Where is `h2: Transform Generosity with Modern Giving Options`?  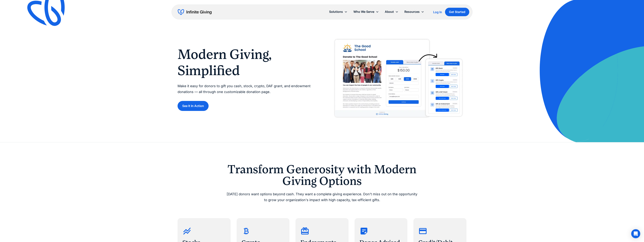
h2: Transform Generosity with Modern Giving Options is located at coordinates (322, 175).